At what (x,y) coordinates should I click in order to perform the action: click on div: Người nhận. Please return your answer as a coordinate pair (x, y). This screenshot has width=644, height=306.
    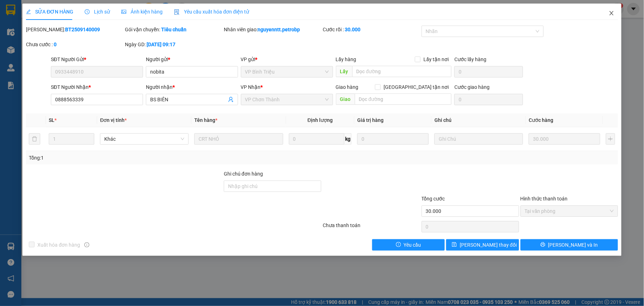
    Looking at the image, I should click on (192, 87).